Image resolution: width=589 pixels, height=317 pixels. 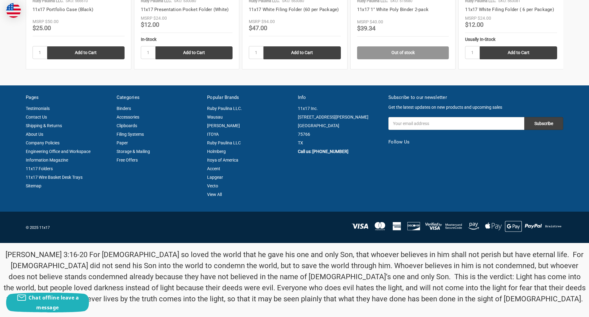 What do you see at coordinates (294, 10) in the screenshot?
I see `a: 11x17 White Filing Folder (60 per Package)` at bounding box center [294, 10].